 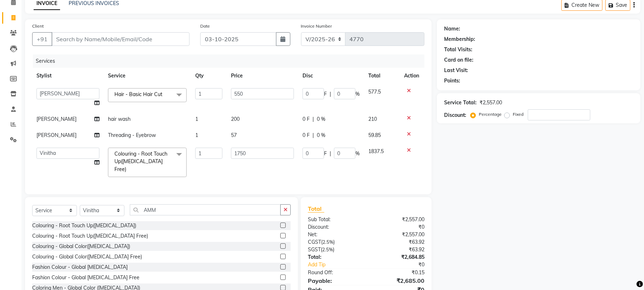 What do you see at coordinates (234, 135) in the screenshot?
I see `span: 57` at bounding box center [234, 135].